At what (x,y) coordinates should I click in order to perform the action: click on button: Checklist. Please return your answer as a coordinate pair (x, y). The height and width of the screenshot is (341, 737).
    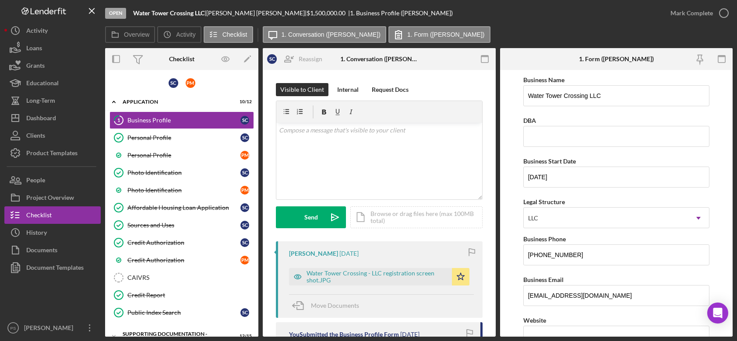
    Looking at the image, I should click on (228, 35).